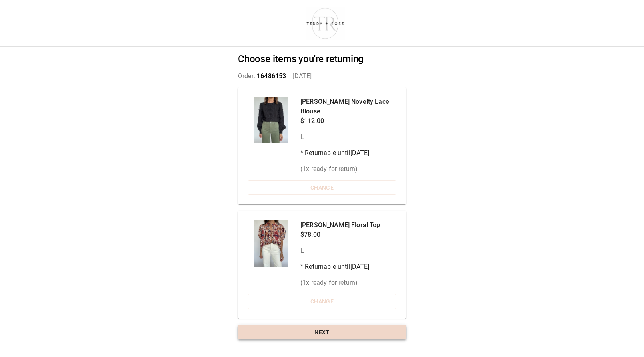 This screenshot has height=357, width=644. Describe the element at coordinates (340, 235) in the screenshot. I see `p: $78.00` at that location.